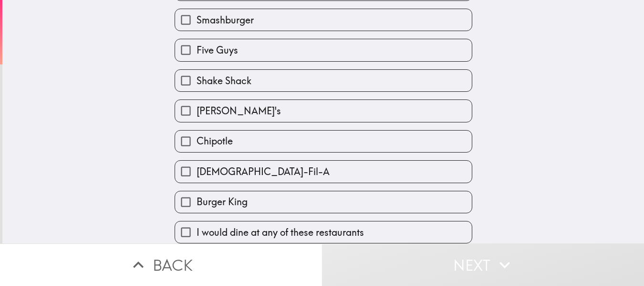 This screenshot has height=286, width=644. Describe the element at coordinates (323, 19) in the screenshot. I see `button: Smashburger` at that location.